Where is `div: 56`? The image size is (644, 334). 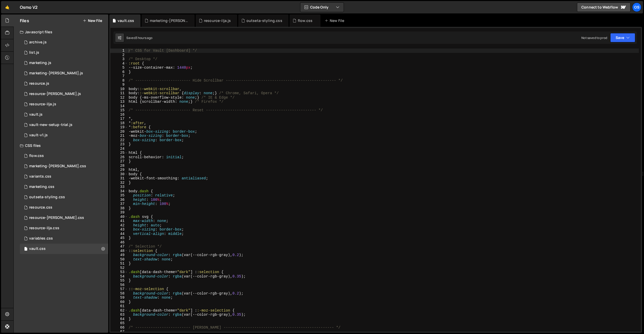
div: 56 is located at coordinates (119, 285).